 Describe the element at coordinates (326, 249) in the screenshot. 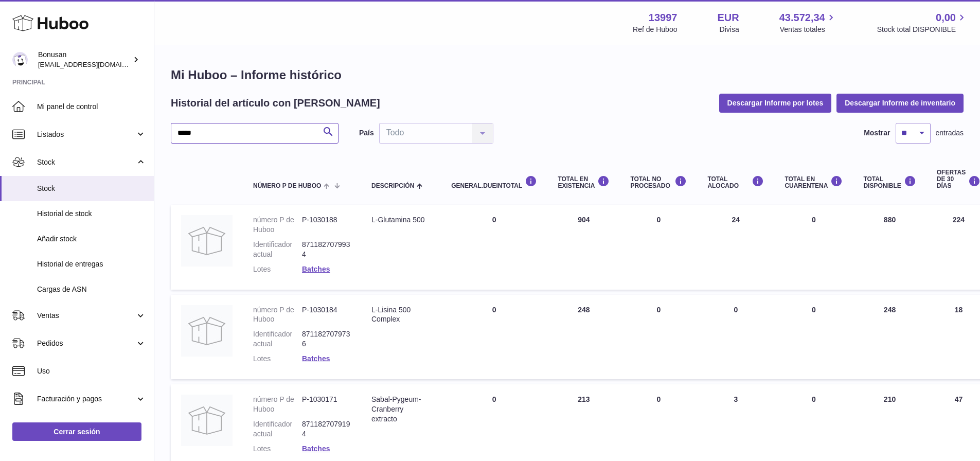

I see `dd: 8711827079934` at that location.